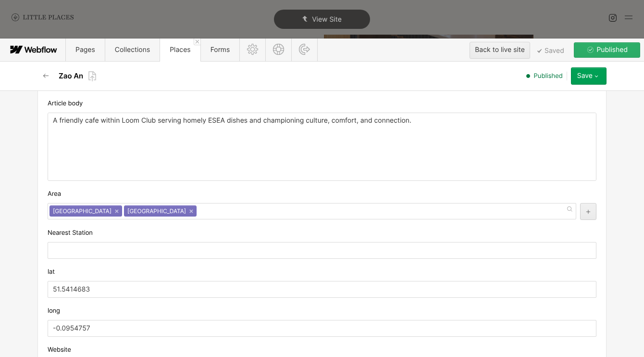 Image resolution: width=644 pixels, height=357 pixels. I want to click on div: Save, so click(585, 76).